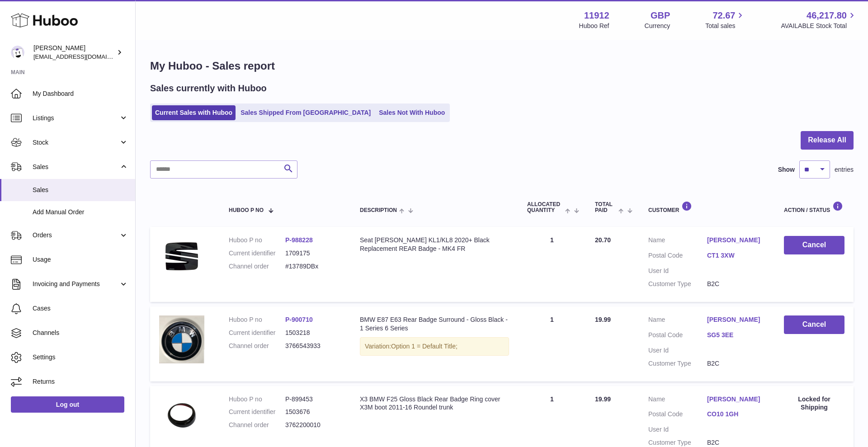 The image size is (868, 447). I want to click on span: entries, so click(844, 170).